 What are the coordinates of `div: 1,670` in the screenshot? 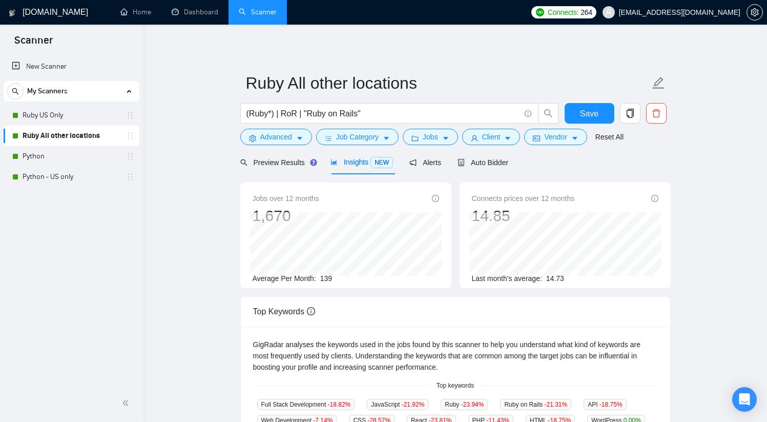 It's located at (286, 216).